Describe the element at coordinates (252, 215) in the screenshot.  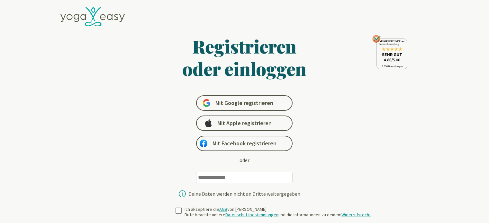
I see `a: Datenschutzbestimmungen` at that location.